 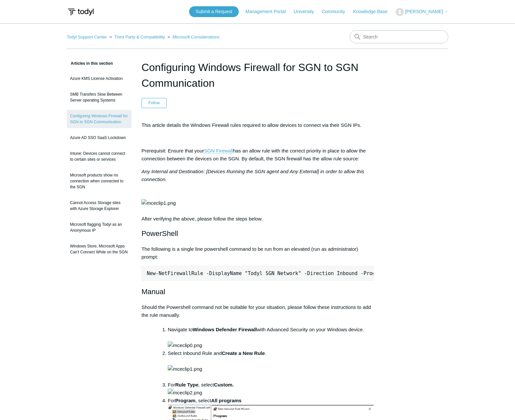 I want to click on li: For , select, so click(x=271, y=389).